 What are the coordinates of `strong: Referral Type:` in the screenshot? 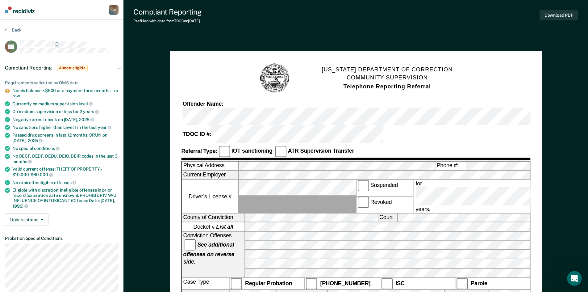 It's located at (199, 151).